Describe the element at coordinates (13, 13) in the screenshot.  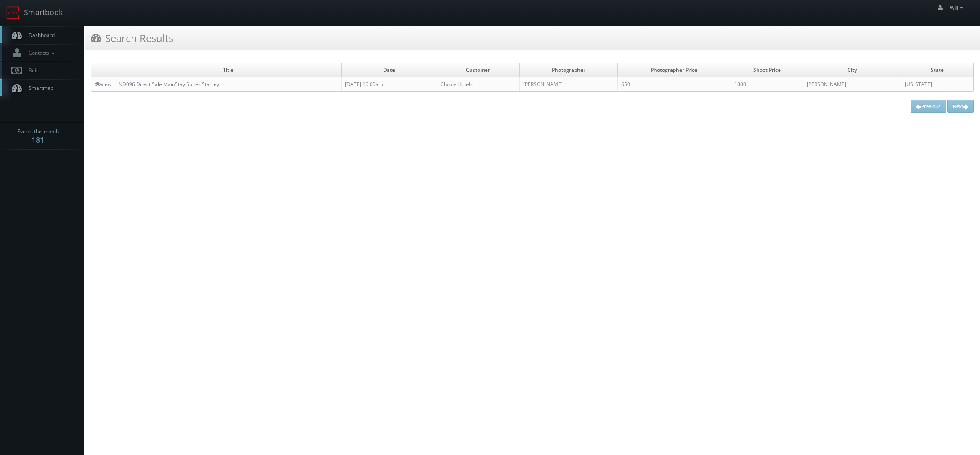
I see `img: smartbook-logo.png` at that location.